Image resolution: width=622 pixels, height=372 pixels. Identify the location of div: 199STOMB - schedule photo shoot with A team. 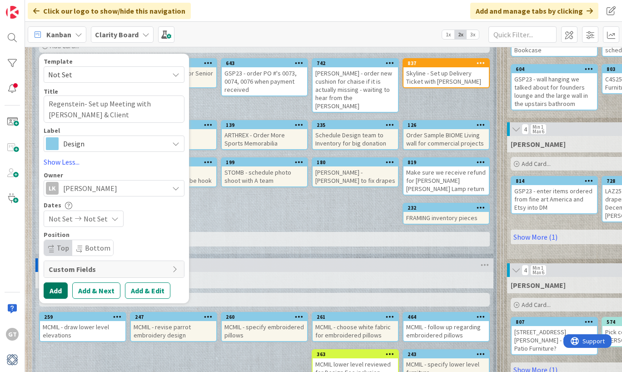
(265, 172).